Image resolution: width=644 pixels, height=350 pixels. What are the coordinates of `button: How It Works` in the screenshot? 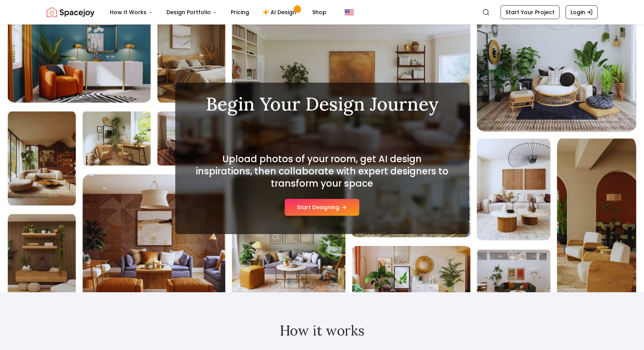 It's located at (131, 12).